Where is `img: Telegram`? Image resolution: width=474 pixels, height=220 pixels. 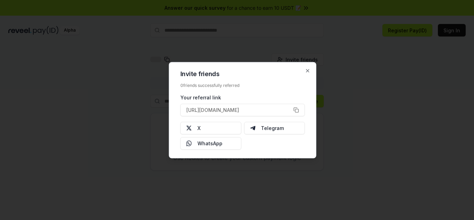
img: Telegram is located at coordinates (253, 128).